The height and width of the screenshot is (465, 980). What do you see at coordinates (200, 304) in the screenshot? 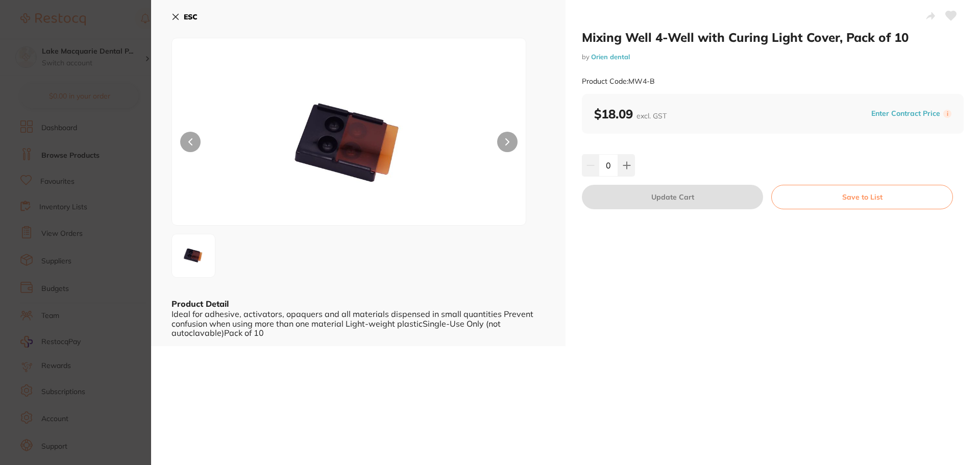
I see `b: Product Detail` at bounding box center [200, 304].